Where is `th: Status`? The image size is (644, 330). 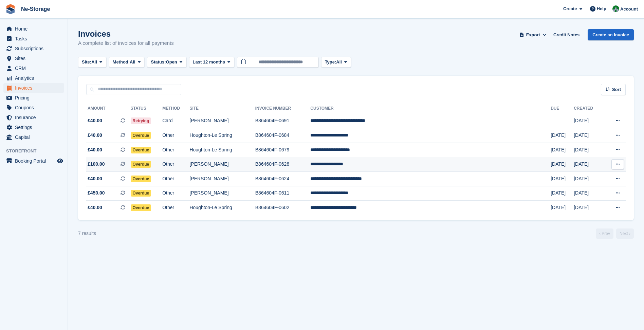 th: Status is located at coordinates (147, 108).